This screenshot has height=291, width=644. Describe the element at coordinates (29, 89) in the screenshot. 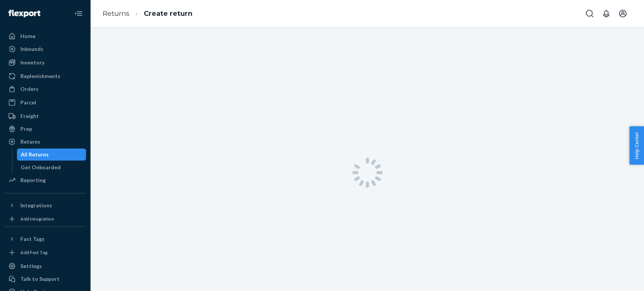

I see `div: Orders` at that location.